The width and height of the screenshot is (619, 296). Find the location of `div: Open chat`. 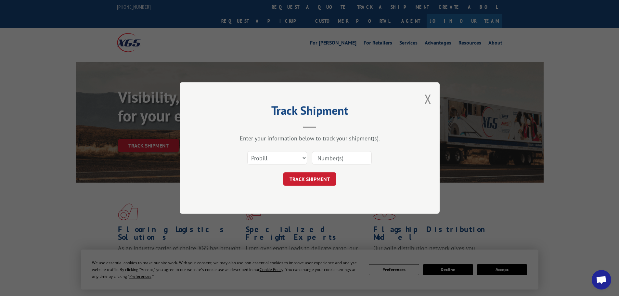

div: Open chat is located at coordinates (601, 280).